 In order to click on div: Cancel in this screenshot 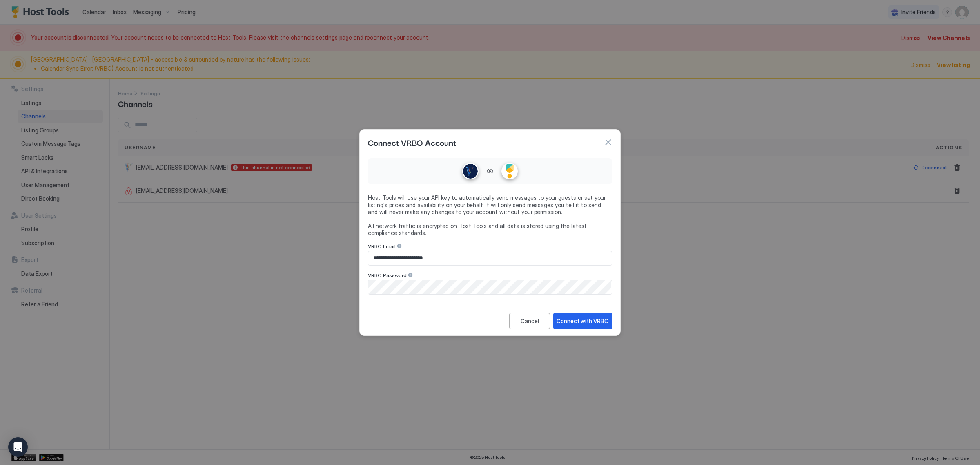, I will do `click(530, 321)`.